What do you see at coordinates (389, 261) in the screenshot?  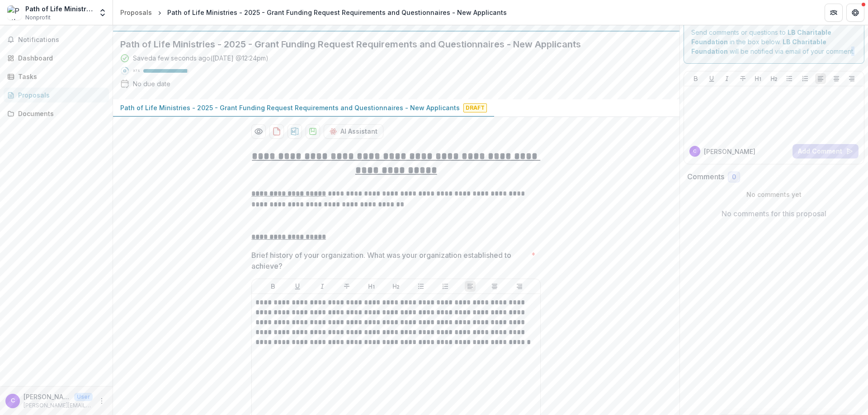 I see `p: Brief history of your organization. What was your organization established to achieve?` at bounding box center [389, 261].